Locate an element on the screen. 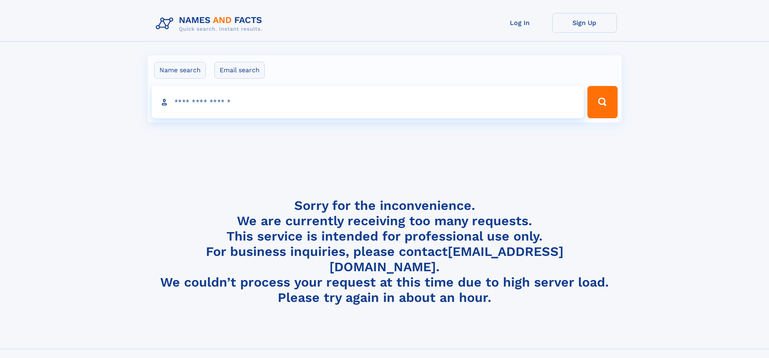  h4: Sorry for the inconvenience. We are currently receiving too many requests. This service is intend... is located at coordinates (385, 251).